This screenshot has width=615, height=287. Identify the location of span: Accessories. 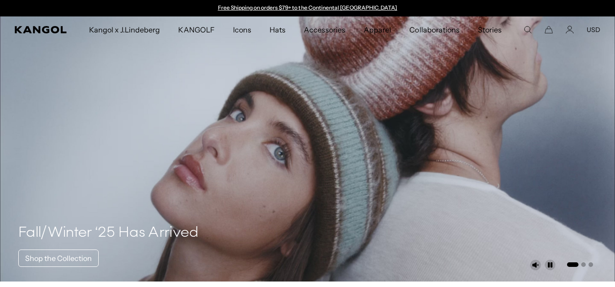
(324, 30).